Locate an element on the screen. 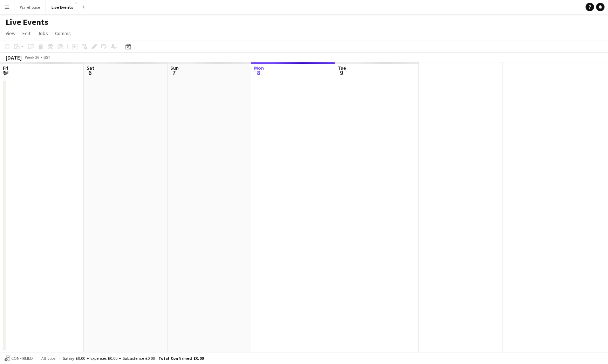  span: All jobs is located at coordinates (48, 358).